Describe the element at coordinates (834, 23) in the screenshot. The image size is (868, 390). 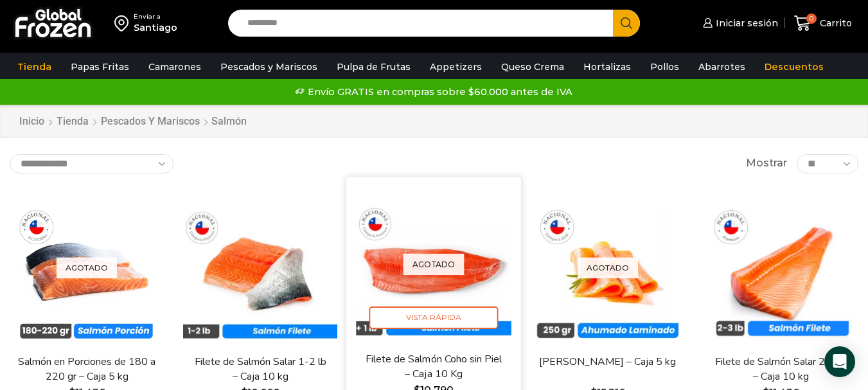
I see `span: Carrito` at that location.